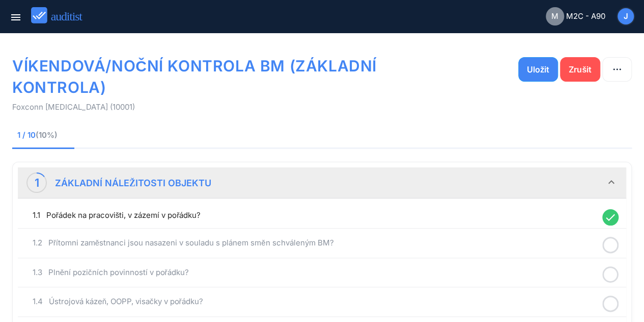 The width and height of the screenshot is (644, 322). Describe the element at coordinates (315, 243) in the screenshot. I see `div: 1.2 Přítomni zaměstnanci jsou nasazeni v souladu s plánem směn schváleným BM?` at that location.